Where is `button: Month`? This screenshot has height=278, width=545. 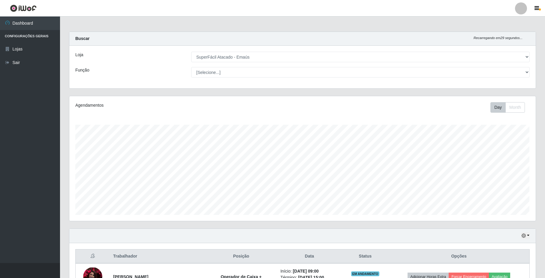
button: Month is located at coordinates (515, 107).